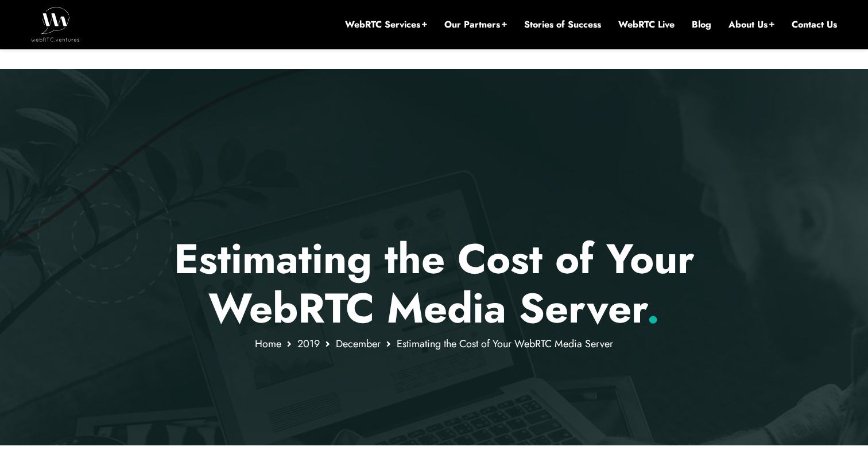  I want to click on a: About Us, so click(752, 25).